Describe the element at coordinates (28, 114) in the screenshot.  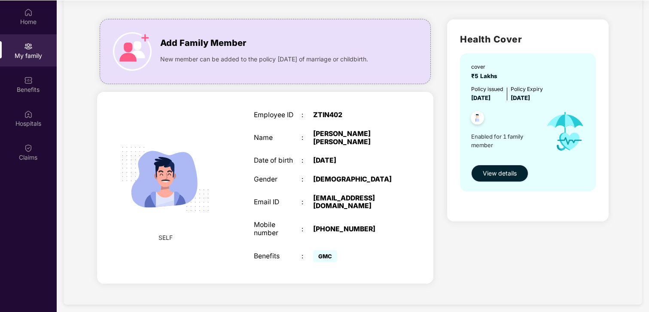
I see `img: svg+xml;base64,PHN2ZyBpZD0iSG9zcGl0YWxzIiB4bWxucz0iaHR0cDovL3d3dy53My5vcmcvMjAwMC9zdmciIHdpZHRoPS...` at that location.